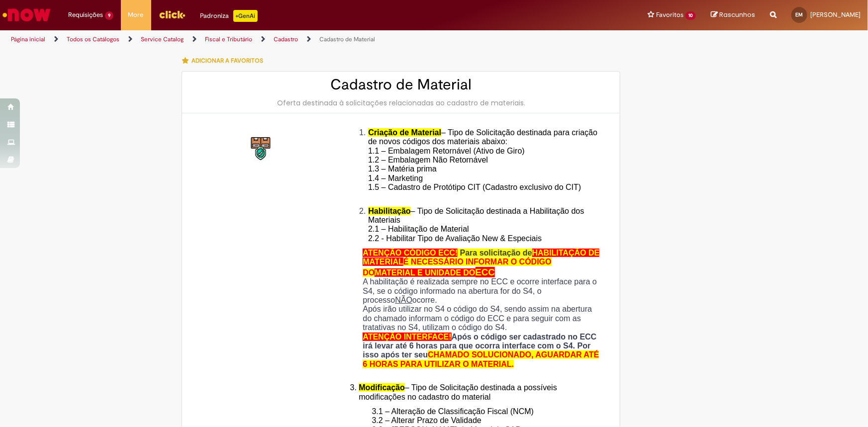 The width and height of the screenshot is (868, 427). I want to click on span: ECC, so click(485, 272).